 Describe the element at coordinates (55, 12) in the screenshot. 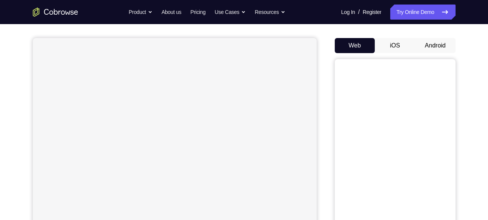

I see `a: Go to the home page` at that location.